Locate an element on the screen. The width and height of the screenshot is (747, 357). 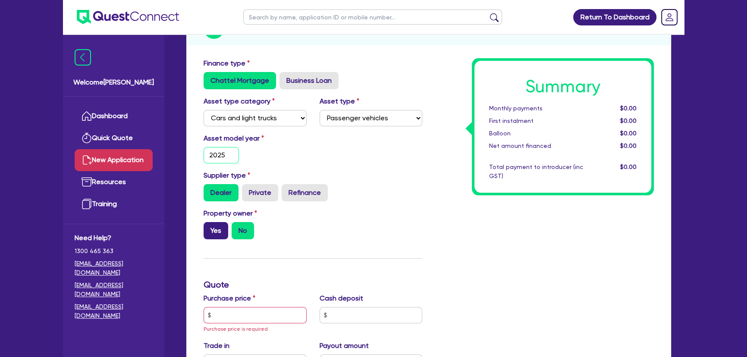
label: Payout amount is located at coordinates (344, 346).